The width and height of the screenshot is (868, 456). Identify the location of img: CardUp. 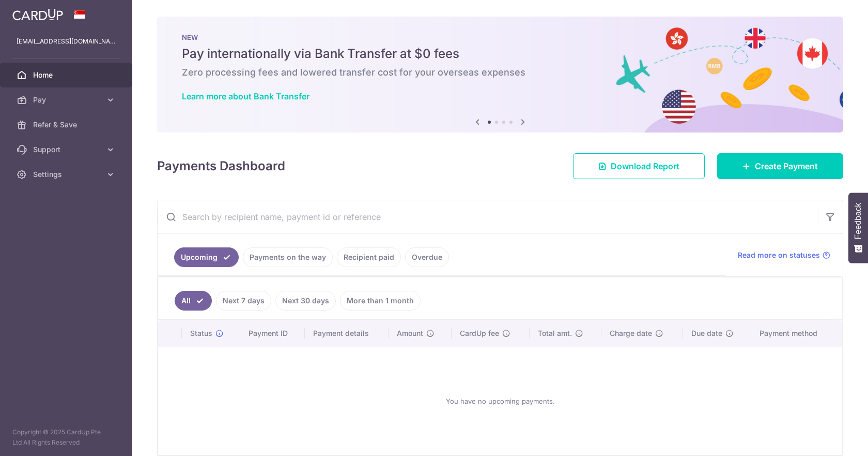
(38, 14).